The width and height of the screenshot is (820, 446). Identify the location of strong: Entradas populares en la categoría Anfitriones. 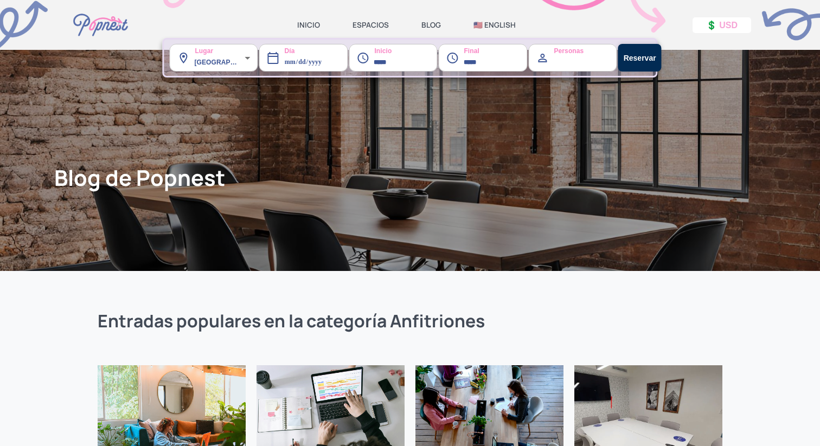
(291, 321).